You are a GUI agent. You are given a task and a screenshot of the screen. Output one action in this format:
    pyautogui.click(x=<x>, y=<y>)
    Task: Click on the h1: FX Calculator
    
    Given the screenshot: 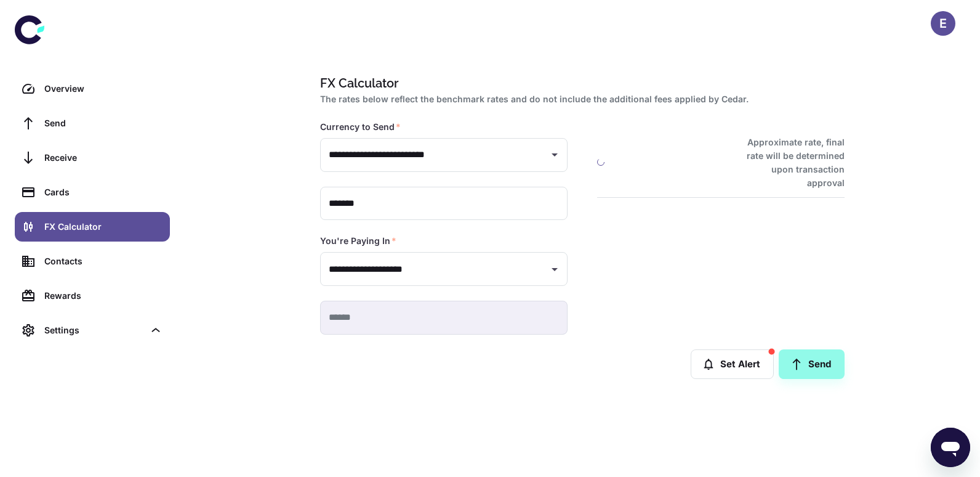 What is the action you would take?
    pyautogui.click(x=580, y=83)
    